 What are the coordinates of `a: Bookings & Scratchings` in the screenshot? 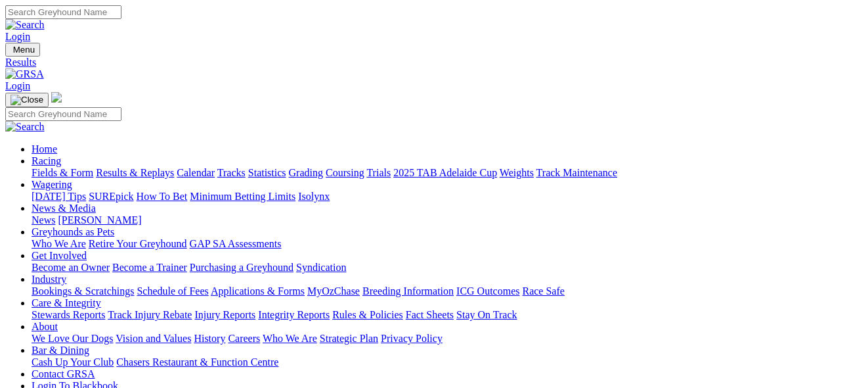 It's located at (83, 290).